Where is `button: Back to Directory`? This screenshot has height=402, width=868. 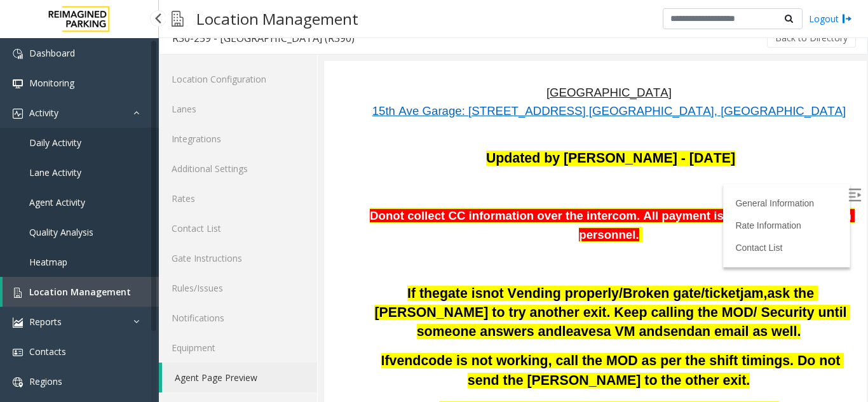
button: Back to Directory is located at coordinates (812, 38).